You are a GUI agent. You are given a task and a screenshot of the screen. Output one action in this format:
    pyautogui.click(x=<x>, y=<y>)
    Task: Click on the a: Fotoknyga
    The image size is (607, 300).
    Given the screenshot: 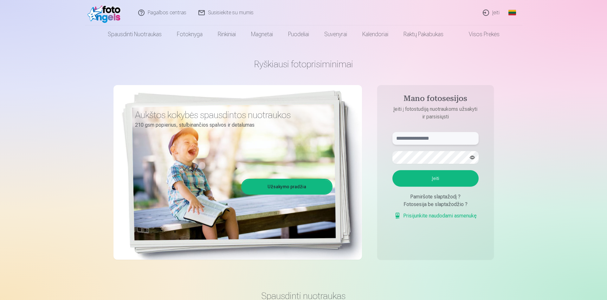 What is the action you would take?
    pyautogui.click(x=190, y=34)
    